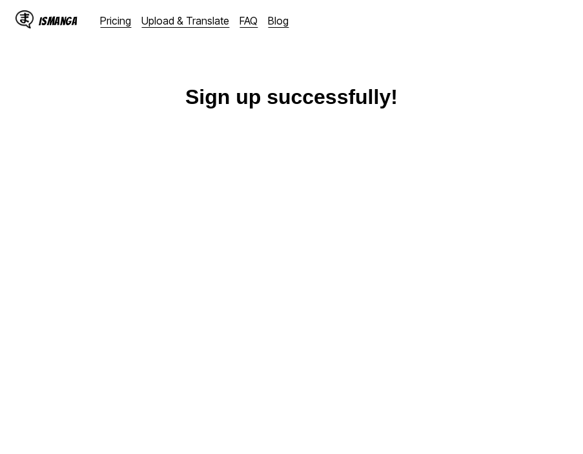  I want to click on a: Pricing, so click(116, 21).